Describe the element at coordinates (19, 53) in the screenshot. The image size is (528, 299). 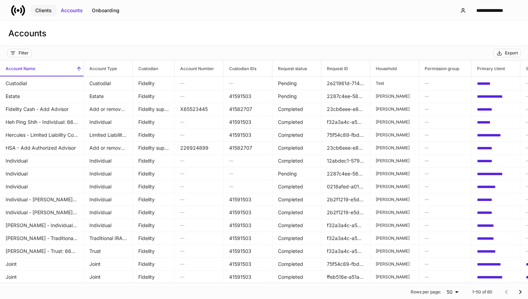
I see `button: Filter` at that location.